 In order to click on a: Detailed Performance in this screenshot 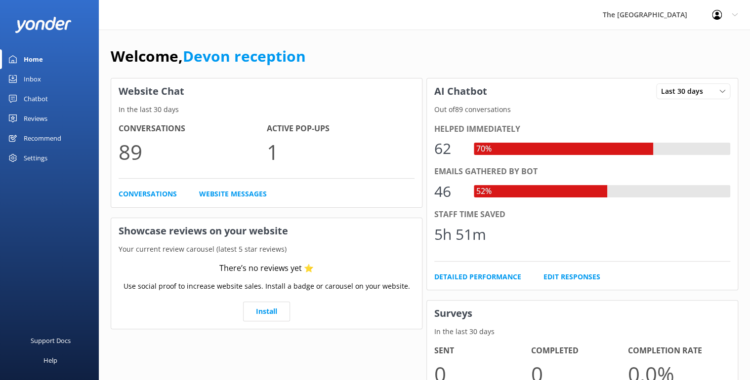, I will do `click(478, 277)`.